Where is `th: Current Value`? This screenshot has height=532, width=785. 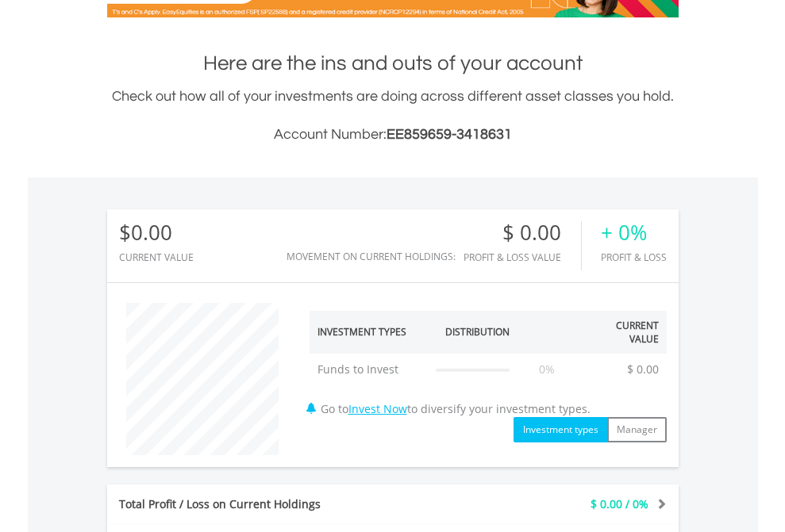
th: Current Value is located at coordinates (621, 332).